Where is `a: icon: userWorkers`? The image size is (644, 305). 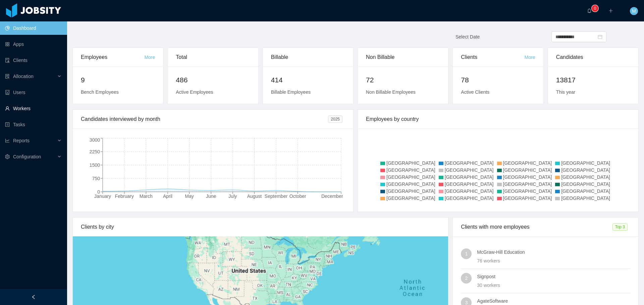 a: icon: userWorkers is located at coordinates (33, 109).